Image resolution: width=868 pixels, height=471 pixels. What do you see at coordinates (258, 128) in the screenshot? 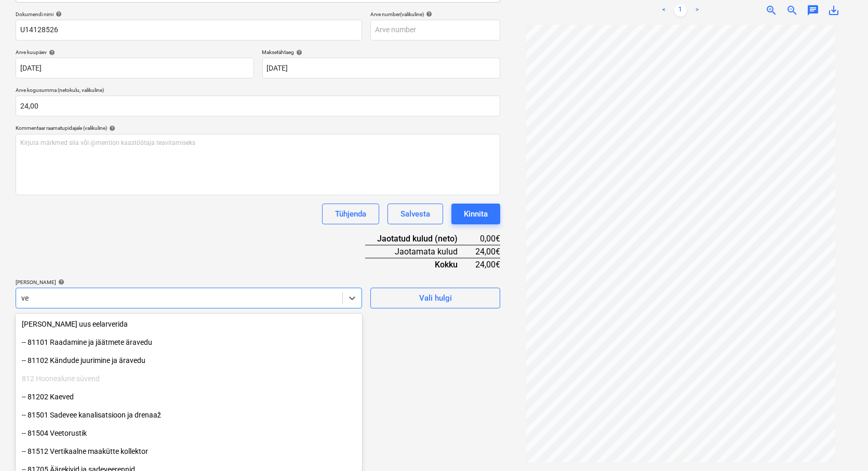
I see `div: Kommentaar raamatupidajale (valikuline)` at bounding box center [258, 128].